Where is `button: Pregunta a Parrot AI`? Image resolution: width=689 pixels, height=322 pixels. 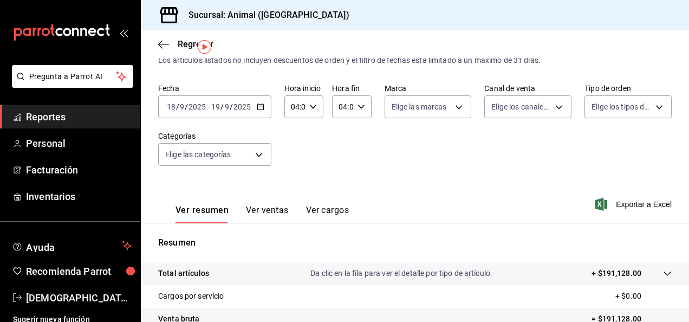 button: Pregunta a Parrot AI is located at coordinates (73, 76).